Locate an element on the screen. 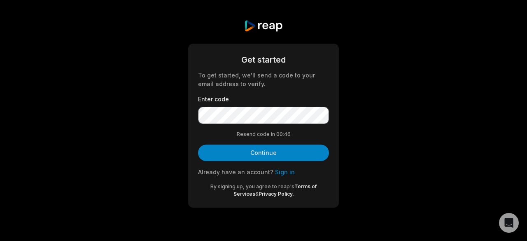  a: Terms of Services is located at coordinates (275, 190).